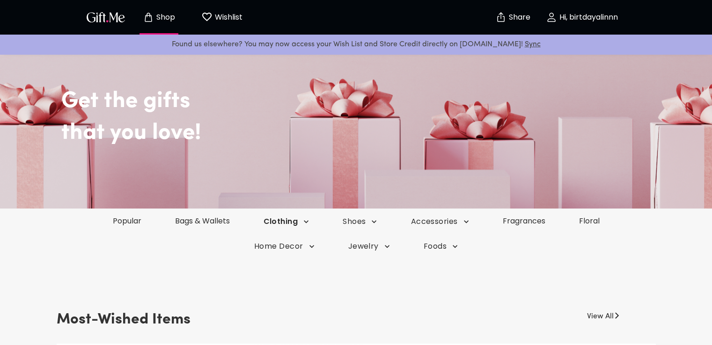 This screenshot has width=712, height=345. What do you see at coordinates (440, 247) in the screenshot?
I see `span: Foods` at bounding box center [440, 247].